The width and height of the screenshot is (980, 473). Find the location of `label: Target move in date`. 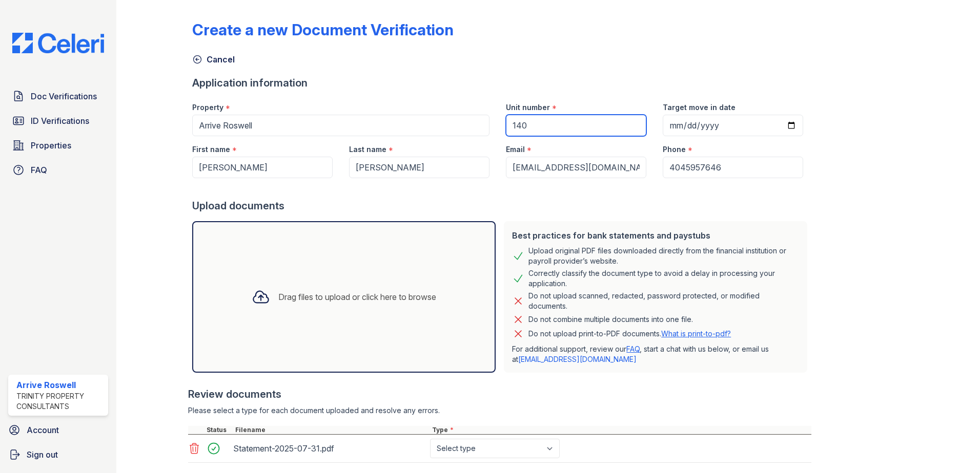

label: Target move in date is located at coordinates (699, 108).